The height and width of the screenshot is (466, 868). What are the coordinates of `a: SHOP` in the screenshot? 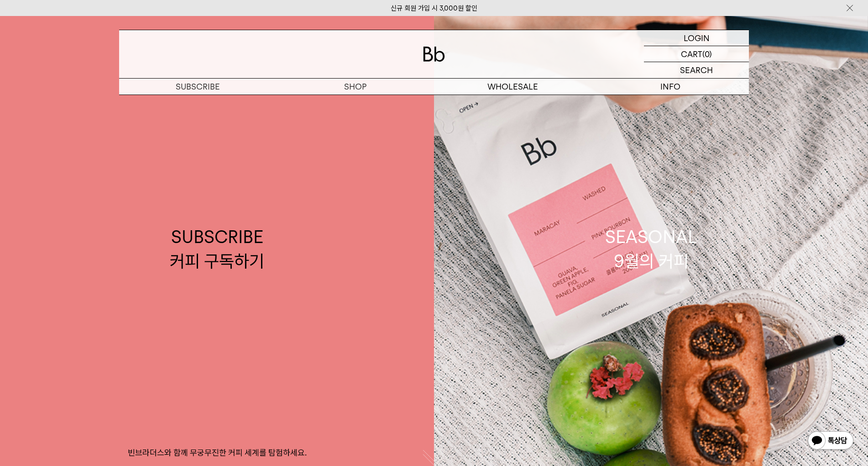 It's located at (355, 86).